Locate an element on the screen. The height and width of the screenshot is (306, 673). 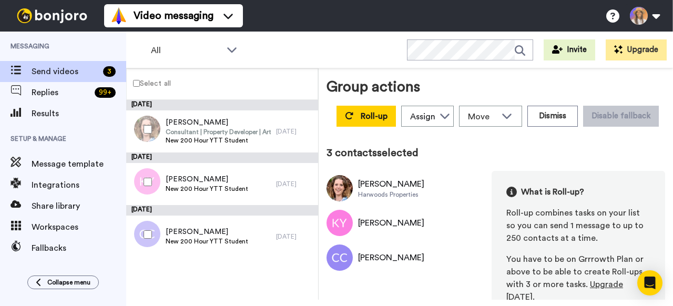
button: Roll-up is located at coordinates (366, 116).